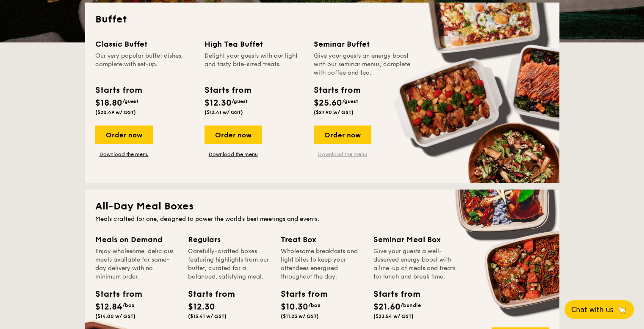 The width and height of the screenshot is (644, 329). I want to click on div: Seminar Meal Box, so click(414, 239).